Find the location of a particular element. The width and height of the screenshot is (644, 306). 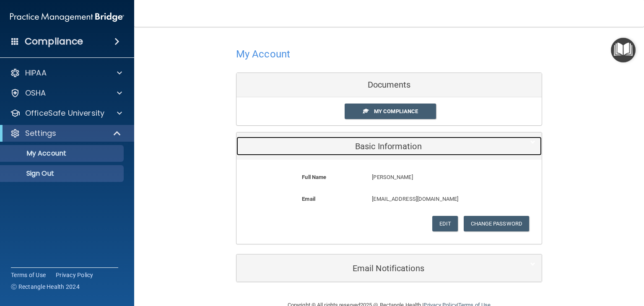

p: My Account is located at coordinates (63, 154).